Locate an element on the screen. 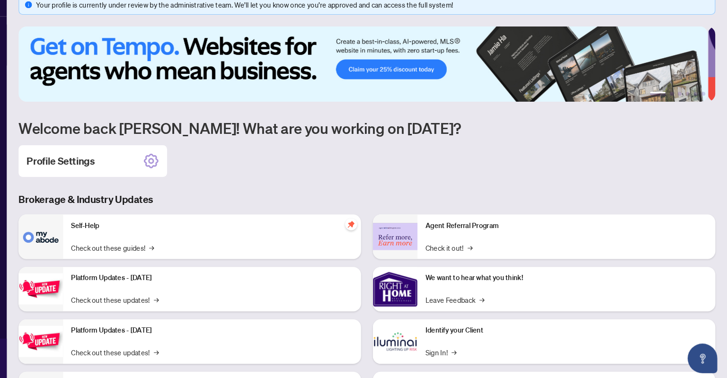 The image size is (727, 378). img: logo is located at coordinates (19, 16).